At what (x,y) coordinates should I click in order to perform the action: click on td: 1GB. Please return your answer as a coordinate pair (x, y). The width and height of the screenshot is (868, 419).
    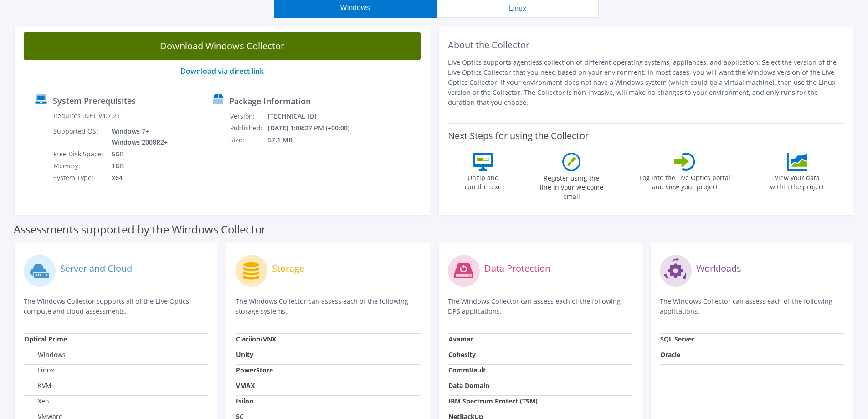
    Looking at the image, I should click on (137, 166).